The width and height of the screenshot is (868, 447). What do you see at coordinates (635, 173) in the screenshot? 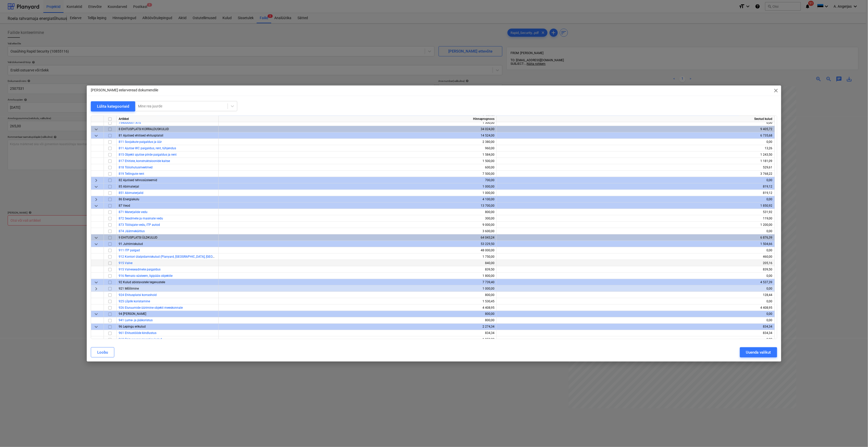
I see `div: 3 768,22` at bounding box center [635, 173].